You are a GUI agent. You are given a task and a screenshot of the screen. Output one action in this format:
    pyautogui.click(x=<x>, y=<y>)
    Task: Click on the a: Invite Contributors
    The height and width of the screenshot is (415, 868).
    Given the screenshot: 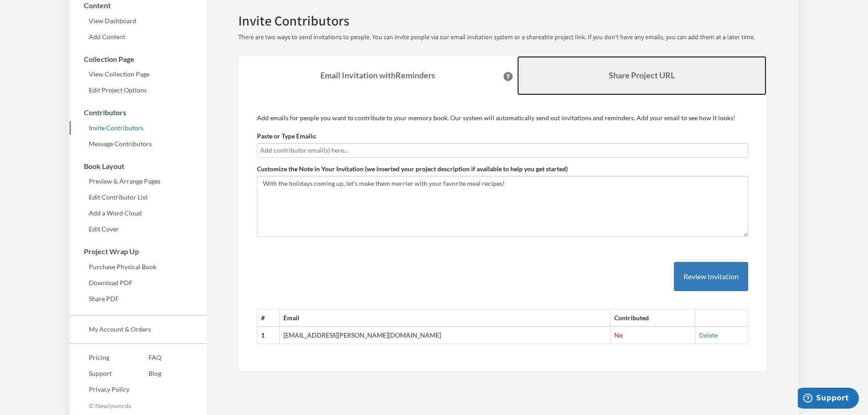 What is the action you would take?
    pyautogui.click(x=138, y=128)
    